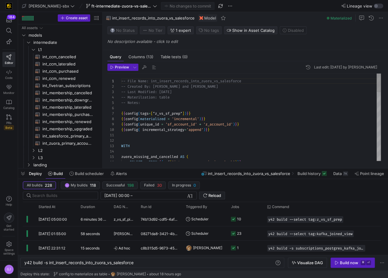 The height and width of the screenshot is (278, 388). Describe the element at coordinates (309, 174) in the screenshot. I see `span: Build history` at that location.